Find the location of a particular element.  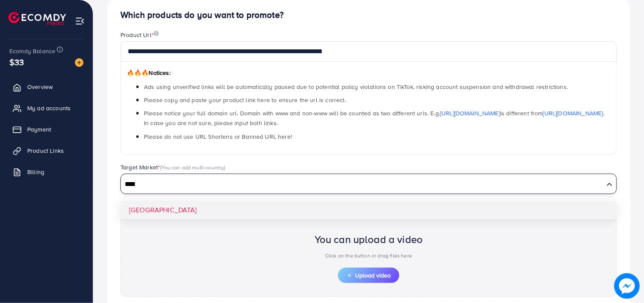

img: menu is located at coordinates (79, 21).